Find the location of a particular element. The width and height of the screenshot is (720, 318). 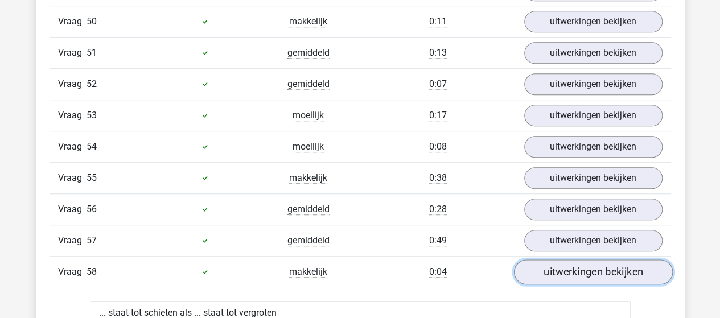

span: 0:49 is located at coordinates (438, 241).